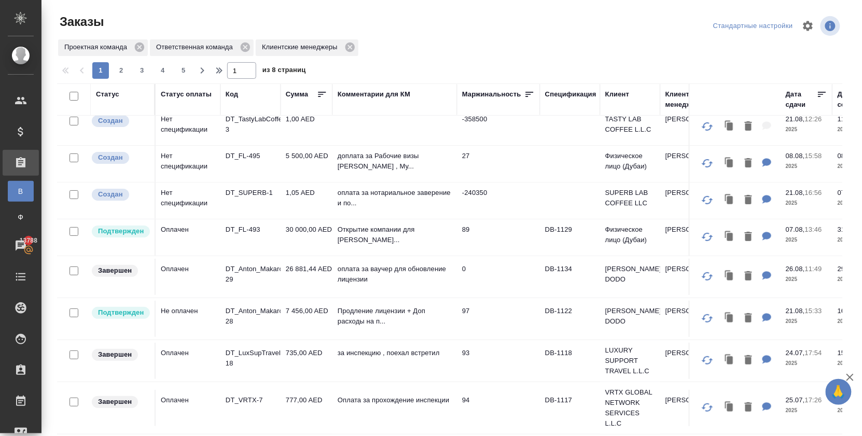  What do you see at coordinates (307, 48) in the screenshot?
I see `div: Клиентские менеджеры` at bounding box center [307, 48].